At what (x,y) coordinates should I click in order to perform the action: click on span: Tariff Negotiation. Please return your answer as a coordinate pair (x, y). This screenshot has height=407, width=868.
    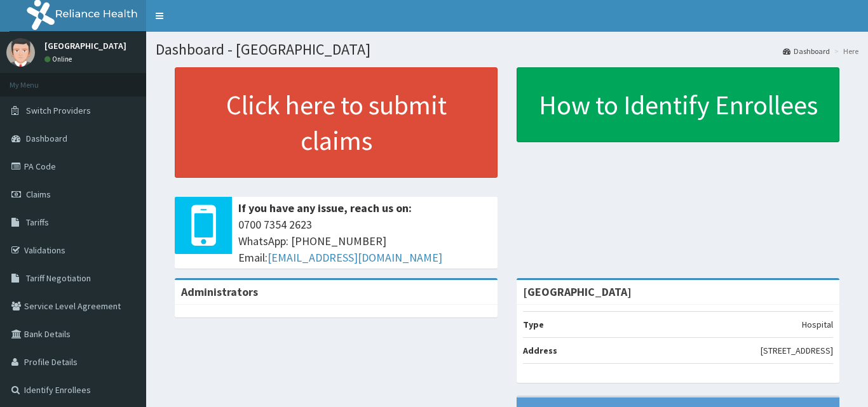
    Looking at the image, I should click on (58, 278).